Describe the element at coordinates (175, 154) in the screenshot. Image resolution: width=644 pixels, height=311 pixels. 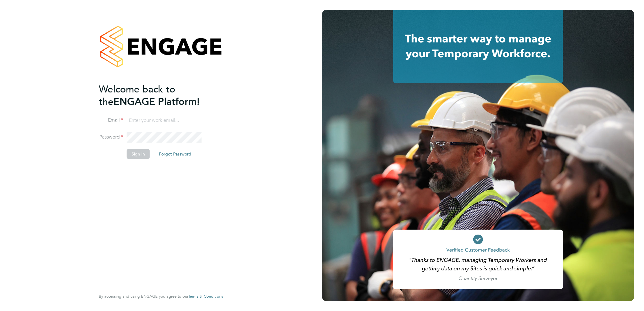
I see `button: Forgot Password` at that location.